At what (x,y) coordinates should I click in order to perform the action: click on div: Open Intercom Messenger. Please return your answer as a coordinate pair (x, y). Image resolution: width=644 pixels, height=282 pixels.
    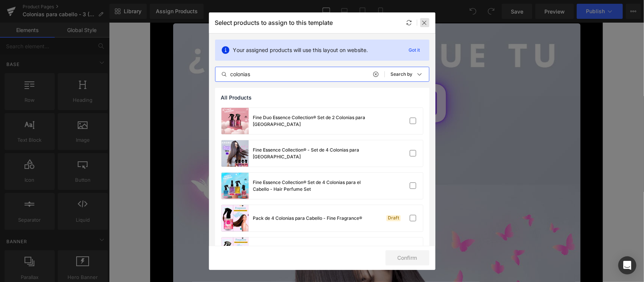
    Looking at the image, I should click on (627, 266).